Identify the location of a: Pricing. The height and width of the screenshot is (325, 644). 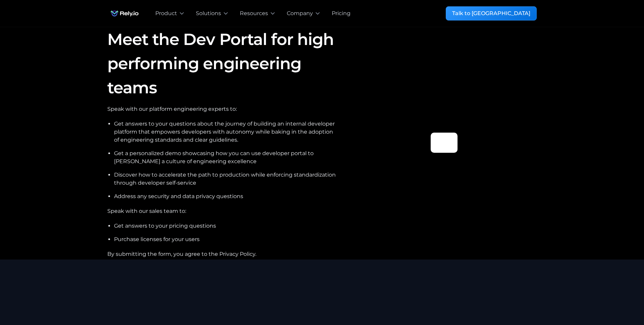
(341, 13).